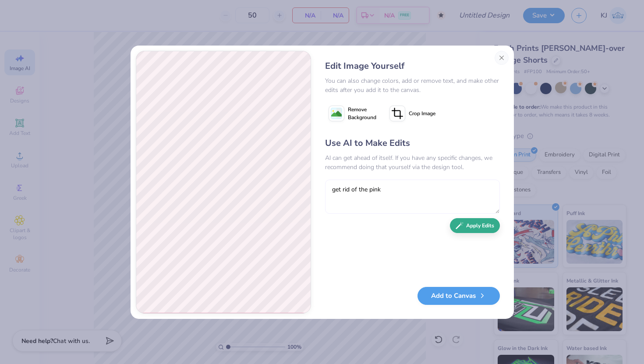 This screenshot has width=644, height=364. I want to click on textarea: get rid of the pink, so click(412, 197).